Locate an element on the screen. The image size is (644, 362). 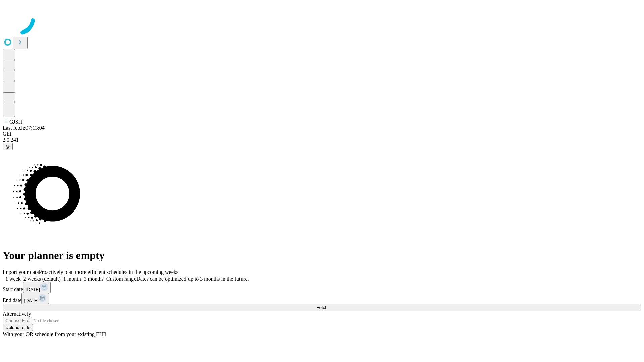
span: 1 week is located at coordinates (13, 278).